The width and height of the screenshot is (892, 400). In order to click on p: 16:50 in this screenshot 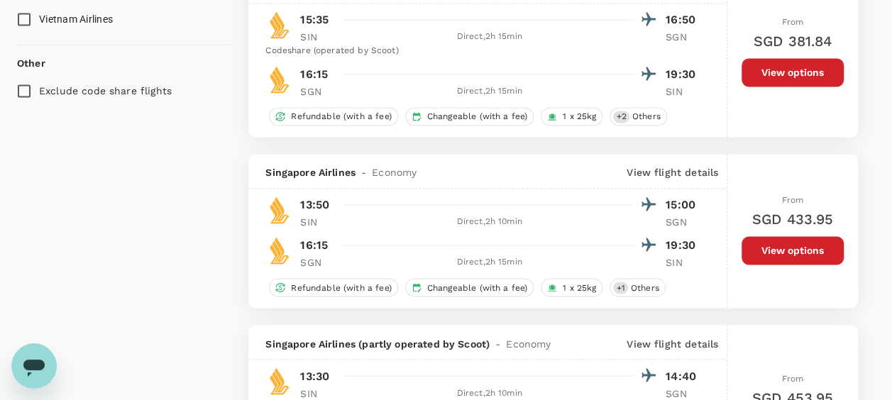, I will do `click(683, 20)`.